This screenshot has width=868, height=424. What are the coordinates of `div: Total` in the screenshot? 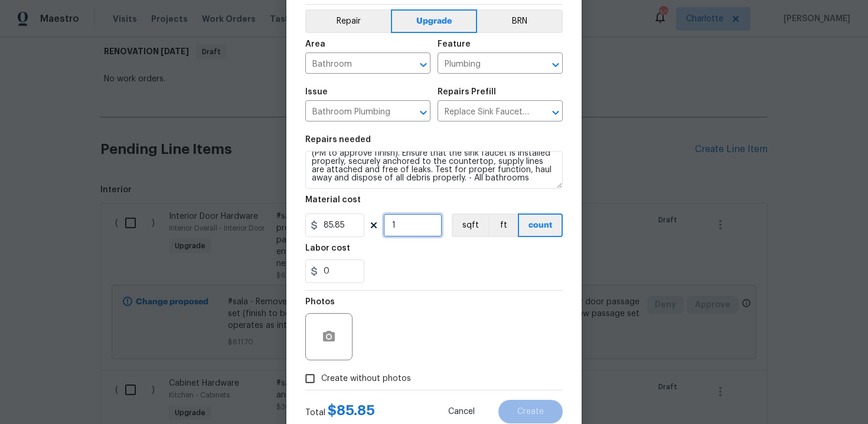 It's located at (340, 412).